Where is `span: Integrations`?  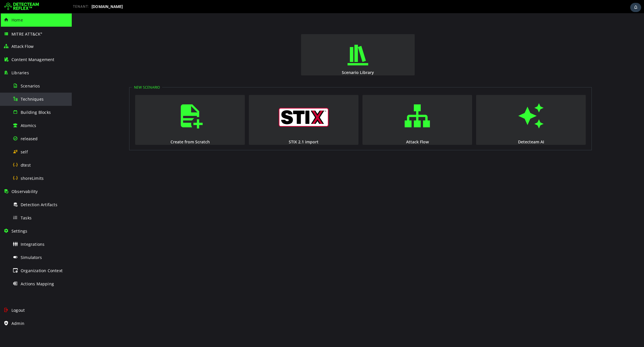
span: Integrations is located at coordinates (32, 244).